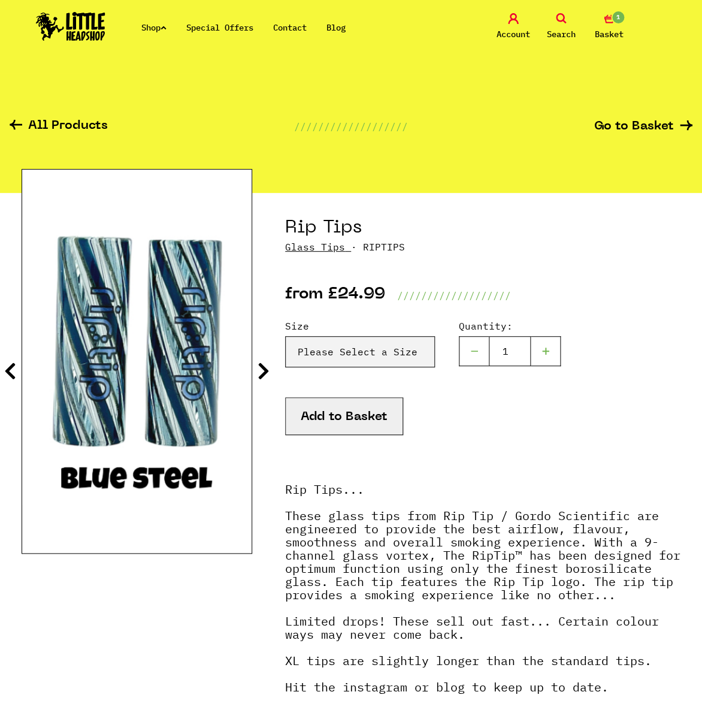 The height and width of the screenshot is (728, 702). What do you see at coordinates (514, 34) in the screenshot?
I see `span: Account` at bounding box center [514, 34].